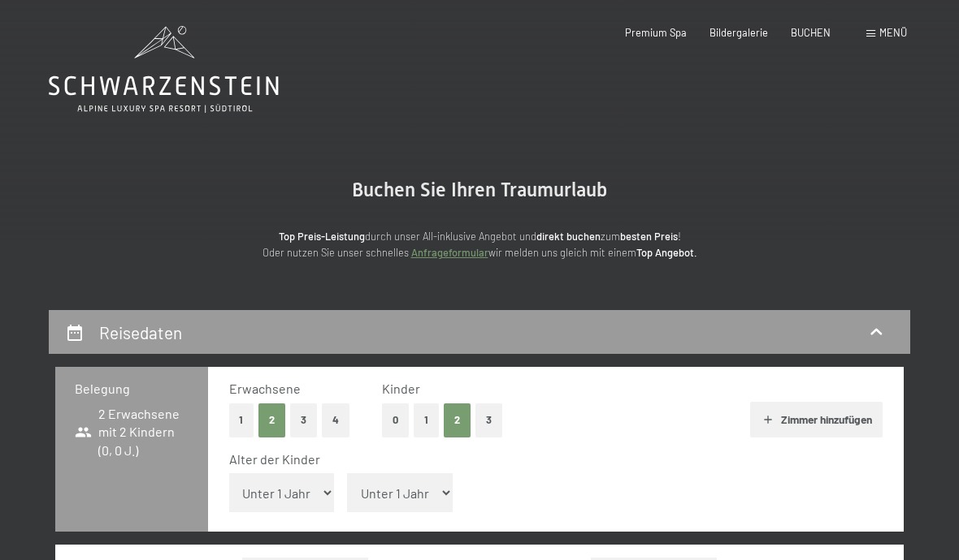  Describe the element at coordinates (656, 33) in the screenshot. I see `span: Premium Spa` at that location.